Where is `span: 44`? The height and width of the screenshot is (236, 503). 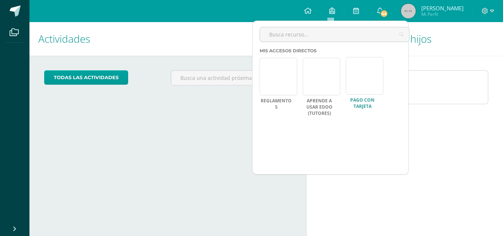 span: 44 is located at coordinates (384, 14).